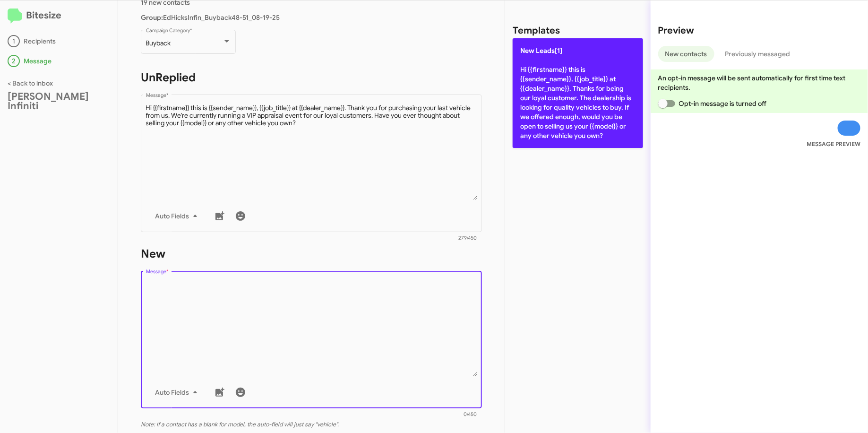 The height and width of the screenshot is (433, 868). Describe the element at coordinates (578, 93) in the screenshot. I see `p: Hi {{firstname}} this is {{sender_name}}, {{job_title}} at {{dealer_name}}. Thanks for being our ...` at that location.